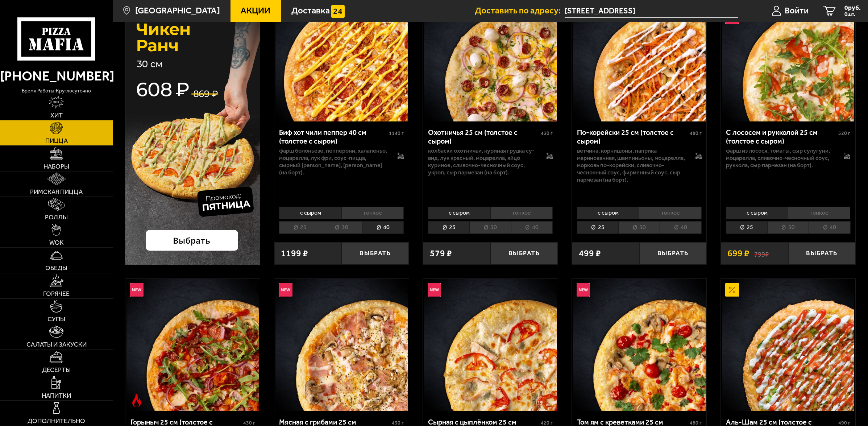 This screenshot has width=868, height=426. I want to click on span: Дополнительно, so click(56, 422).